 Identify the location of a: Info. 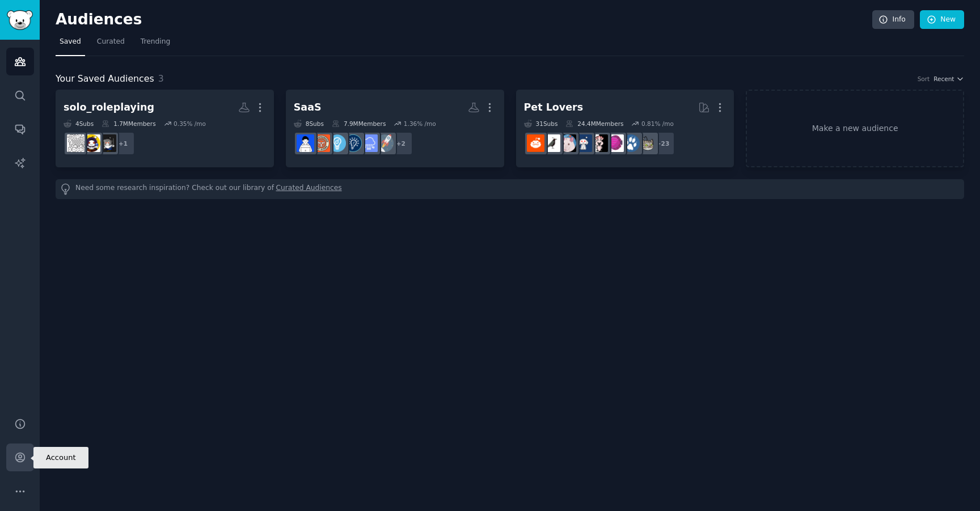
(893, 20).